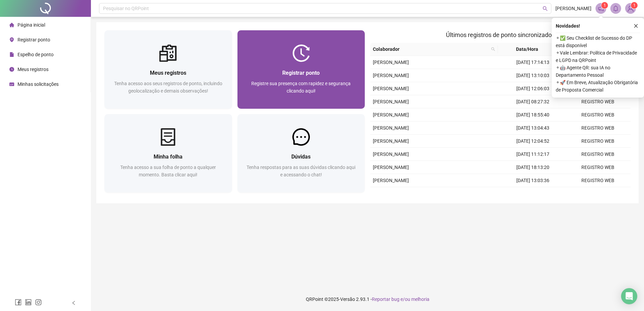 This screenshot has width=644, height=311. I want to click on span: left, so click(74, 303).